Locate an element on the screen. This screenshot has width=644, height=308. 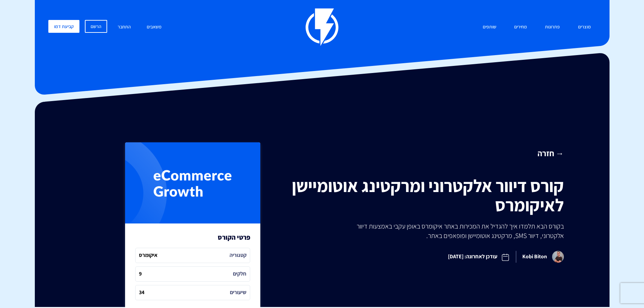
a: מחירים is located at coordinates (521, 27).